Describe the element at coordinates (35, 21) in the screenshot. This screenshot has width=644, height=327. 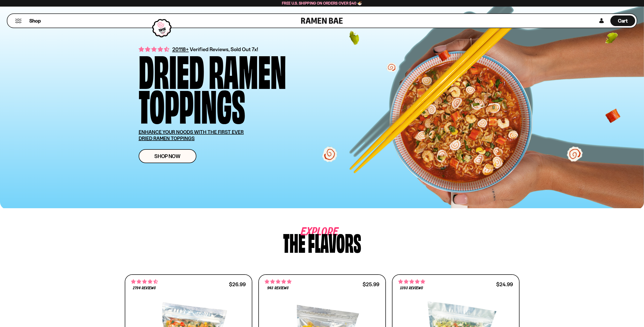
I see `span: Shop` at that location.